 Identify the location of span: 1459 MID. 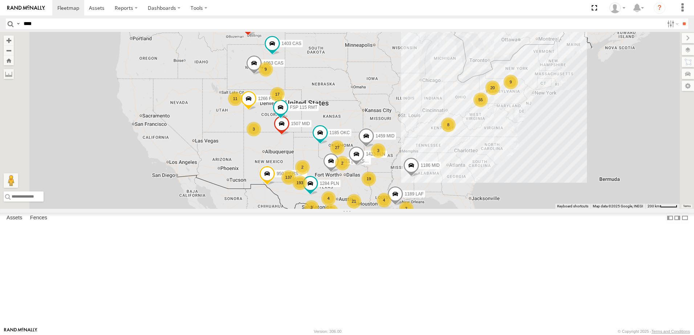
(385, 136).